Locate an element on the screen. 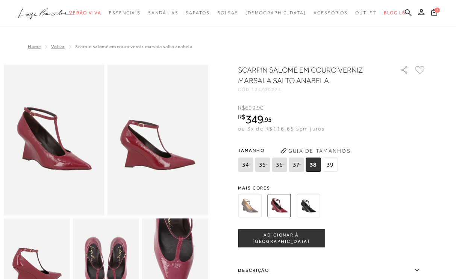 Image resolution: width=456 pixels, height=279 pixels. span: 95 is located at coordinates (268, 119).